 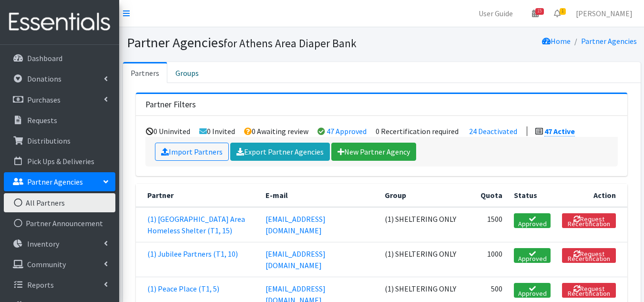 What do you see at coordinates (290, 43) in the screenshot?
I see `small: for Athens Area Diaper Bank` at bounding box center [290, 43].